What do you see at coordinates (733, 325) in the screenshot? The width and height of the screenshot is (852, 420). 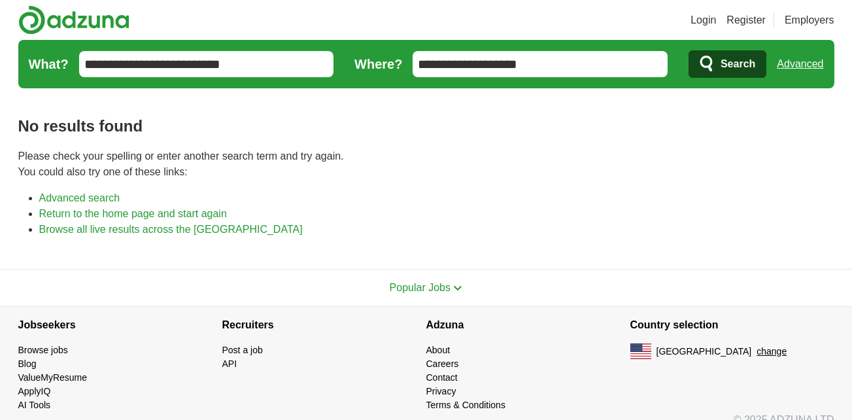 I see `h4: Country selection` at bounding box center [733, 325].